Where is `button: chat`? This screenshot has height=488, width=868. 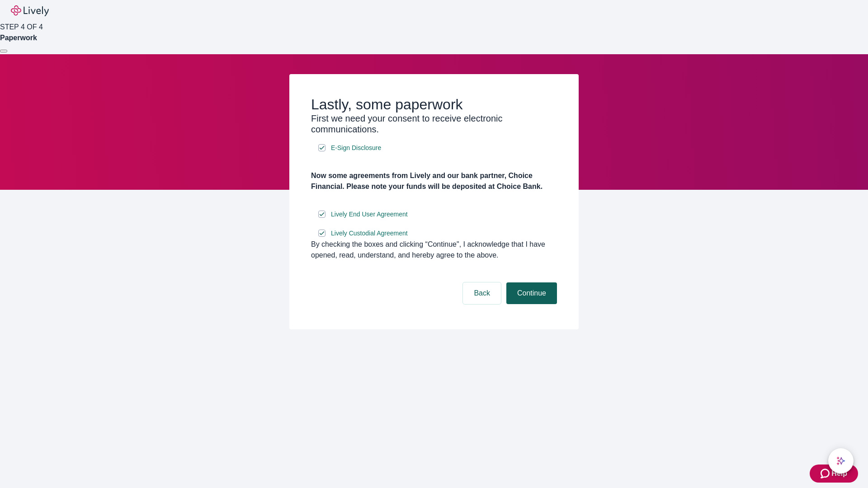
button: chat is located at coordinates (841, 461).